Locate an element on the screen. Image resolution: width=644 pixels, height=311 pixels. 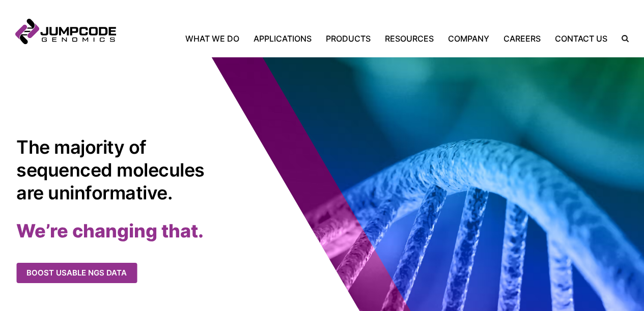
a: What We Do is located at coordinates (216, 39).